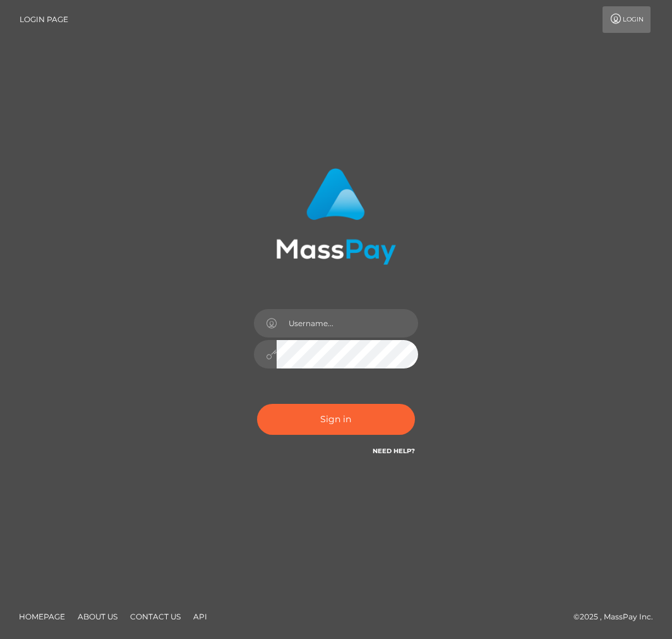  What do you see at coordinates (627, 19) in the screenshot?
I see `a: Login` at bounding box center [627, 19].